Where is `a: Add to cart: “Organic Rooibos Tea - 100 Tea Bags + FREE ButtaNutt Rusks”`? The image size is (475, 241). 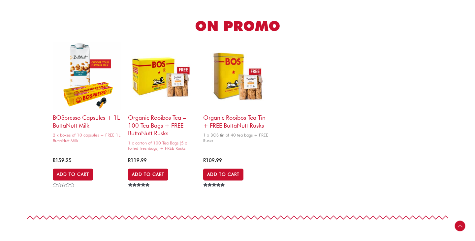
a: Add to cart: “Organic Rooibos Tea - 100 Tea Bags + FREE ButtaNutt Rusks” is located at coordinates (148, 174).